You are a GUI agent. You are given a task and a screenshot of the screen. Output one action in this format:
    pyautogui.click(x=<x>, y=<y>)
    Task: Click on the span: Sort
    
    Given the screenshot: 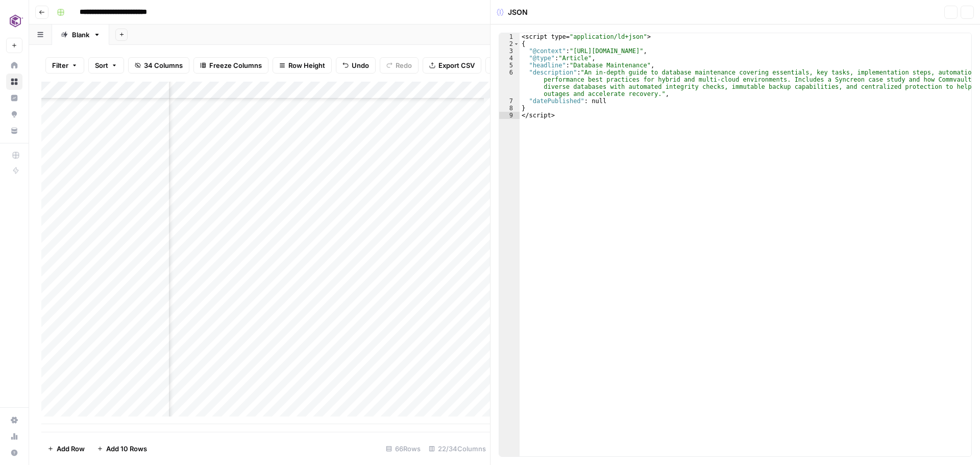 What is the action you would take?
    pyautogui.click(x=102, y=66)
    